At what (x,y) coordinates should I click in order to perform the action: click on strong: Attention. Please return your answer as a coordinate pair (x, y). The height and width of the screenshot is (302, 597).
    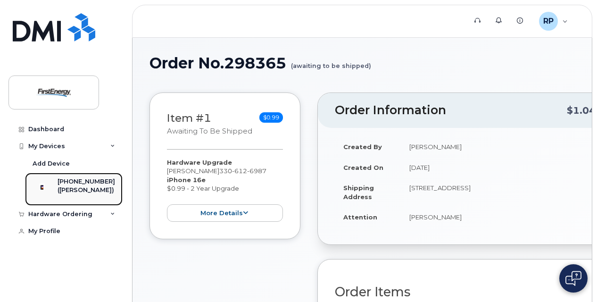
    Looking at the image, I should click on (360, 217).